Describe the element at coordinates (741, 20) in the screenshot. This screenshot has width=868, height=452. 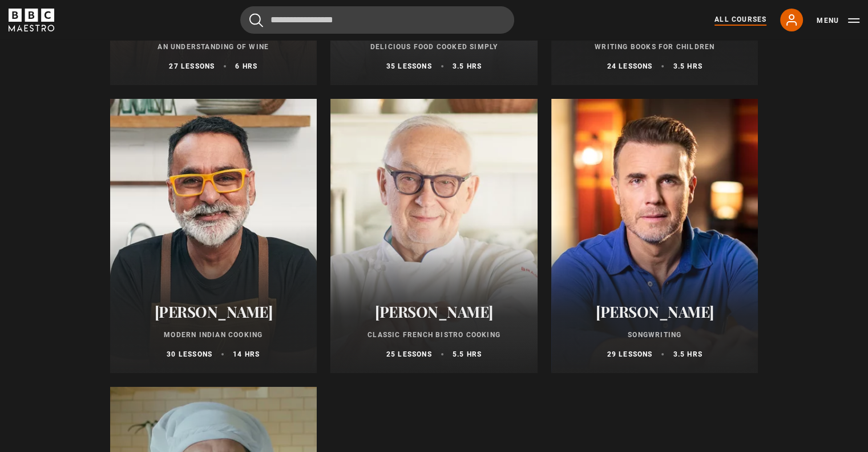
I see `a: All Courses` at that location.